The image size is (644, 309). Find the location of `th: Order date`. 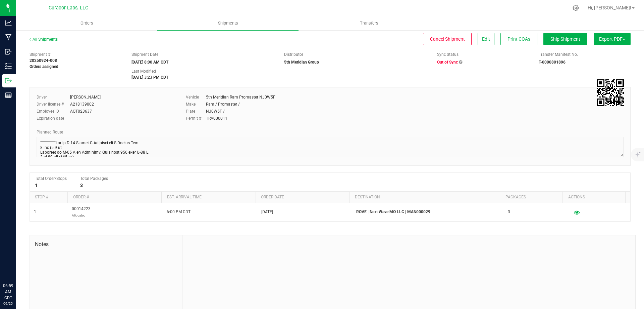

th: Order date is located at coordinates (303, 197).